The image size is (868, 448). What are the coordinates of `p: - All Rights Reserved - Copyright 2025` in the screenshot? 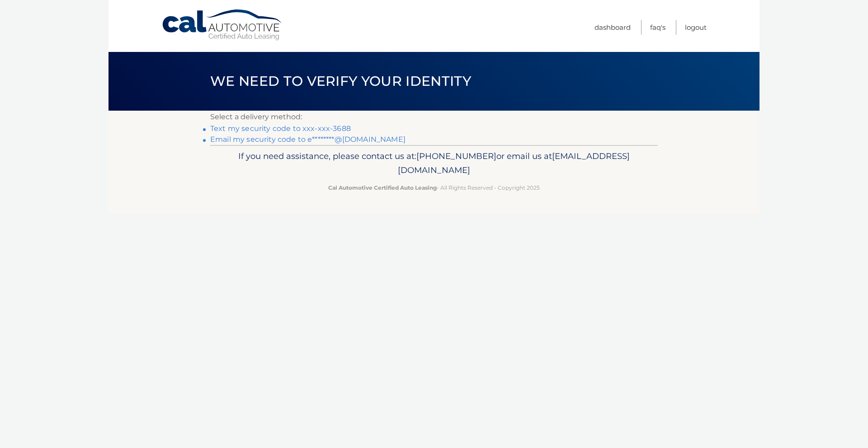 It's located at (434, 187).